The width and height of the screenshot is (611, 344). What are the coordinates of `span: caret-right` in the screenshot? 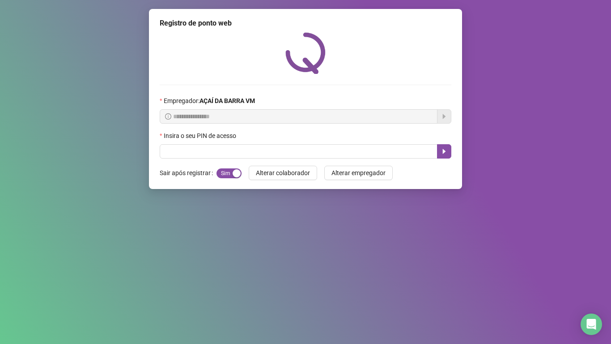 It's located at (444, 151).